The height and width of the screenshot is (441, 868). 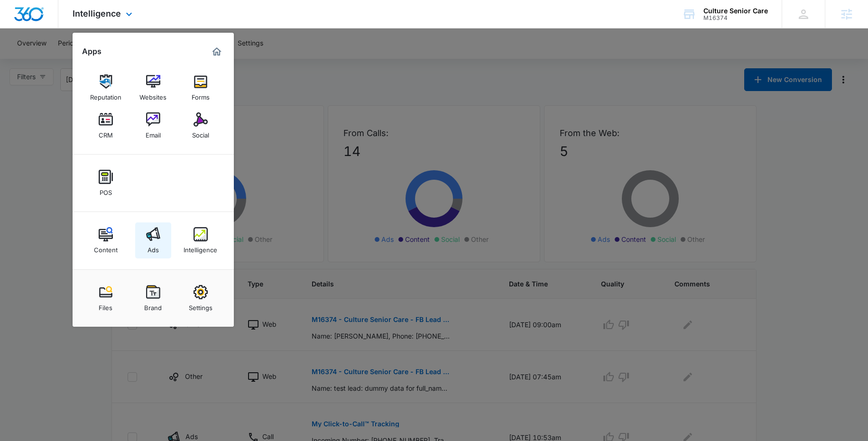 I want to click on div: Files, so click(x=106, y=305).